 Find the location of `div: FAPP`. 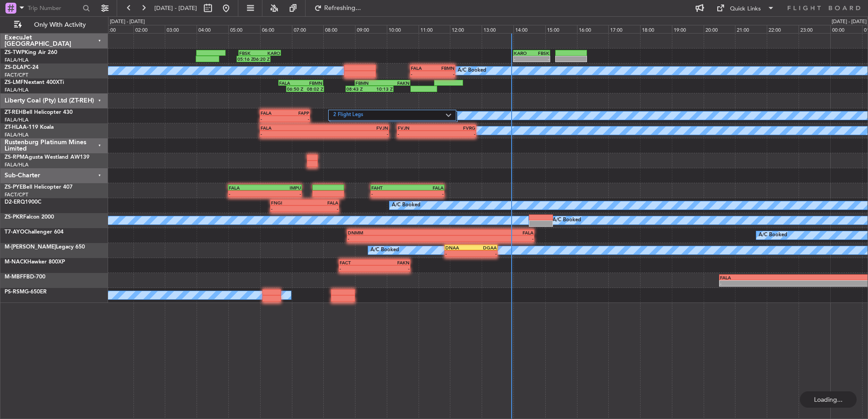

div: FAPP is located at coordinates (296, 113).